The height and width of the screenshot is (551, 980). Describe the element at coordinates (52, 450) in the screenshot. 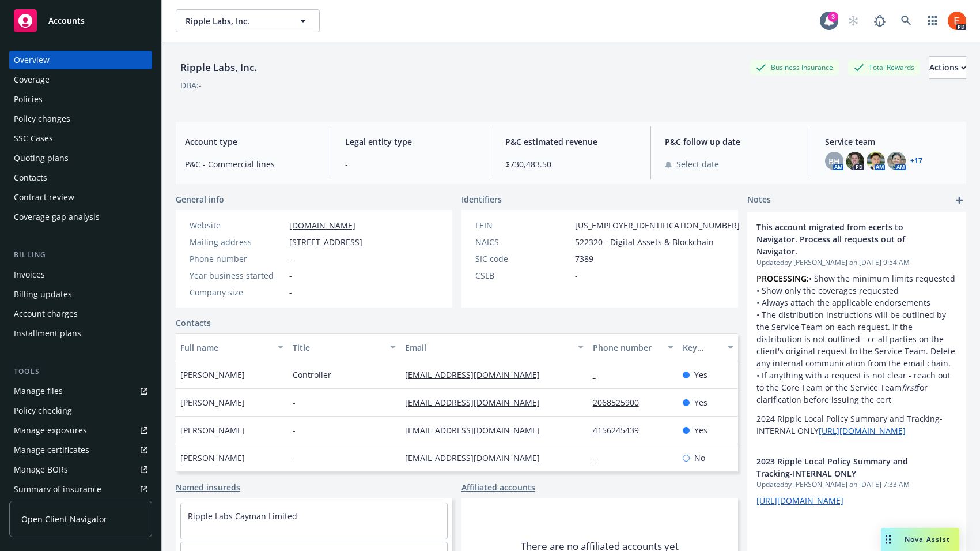

I see `div: Manage certificates` at that location.